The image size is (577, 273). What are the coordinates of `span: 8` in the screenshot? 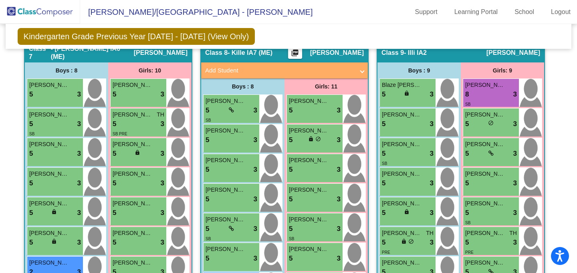 It's located at (467, 95).